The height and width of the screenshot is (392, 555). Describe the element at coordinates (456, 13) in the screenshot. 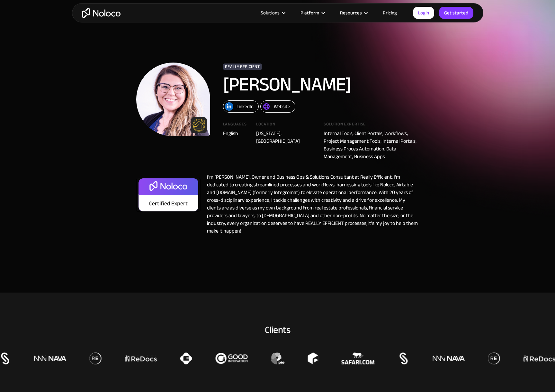

I see `a: Get started` at that location.